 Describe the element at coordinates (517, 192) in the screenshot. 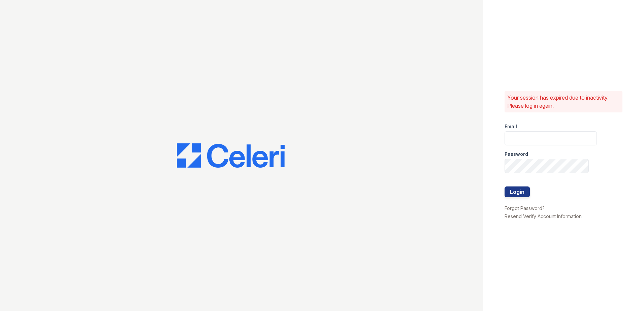

I see `button: Login` at that location.